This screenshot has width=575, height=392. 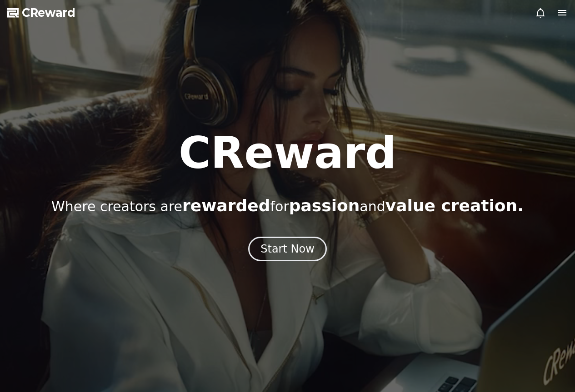 What do you see at coordinates (287, 250) in the screenshot?
I see `a: Start Now` at bounding box center [287, 250].